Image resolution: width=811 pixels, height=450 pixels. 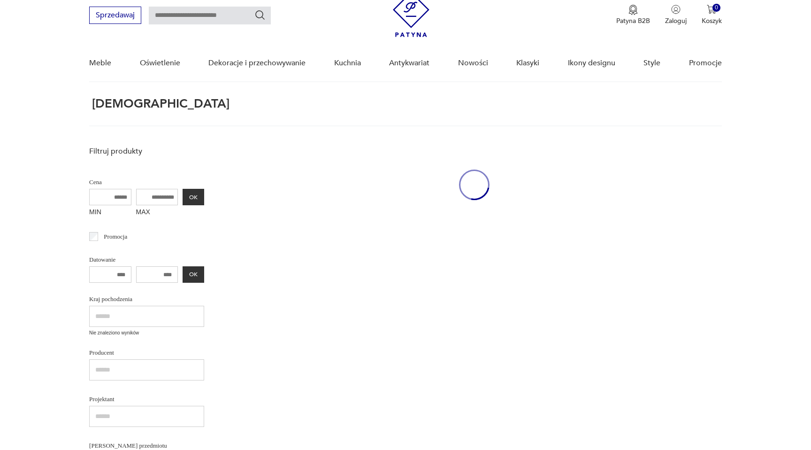 What do you see at coordinates (409, 63) in the screenshot?
I see `a: Antykwariat` at bounding box center [409, 63].